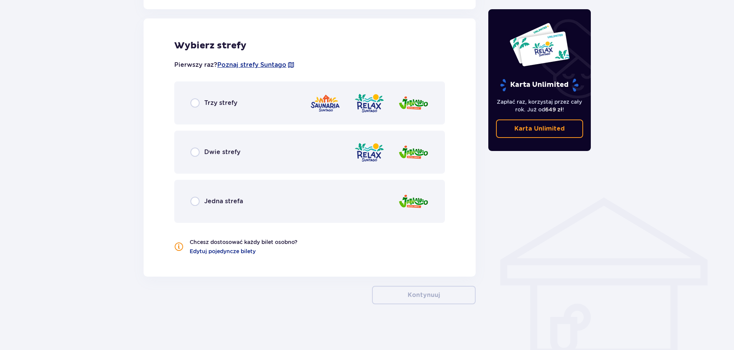 The width and height of the screenshot is (734, 350). I want to click on span: Trzy strefy, so click(221, 103).